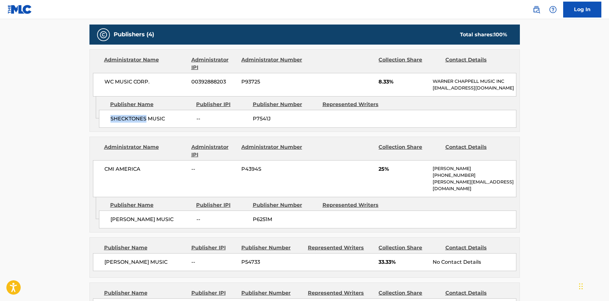 This screenshot has width=609, height=301. What do you see at coordinates (553, 10) in the screenshot?
I see `img: help` at bounding box center [553, 10].